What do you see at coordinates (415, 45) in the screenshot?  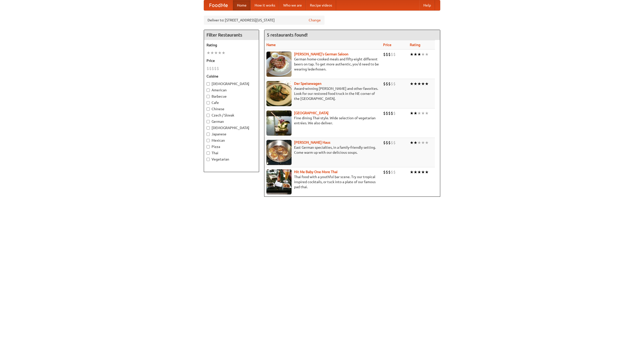 I see `a: Rating` at bounding box center [415, 45].